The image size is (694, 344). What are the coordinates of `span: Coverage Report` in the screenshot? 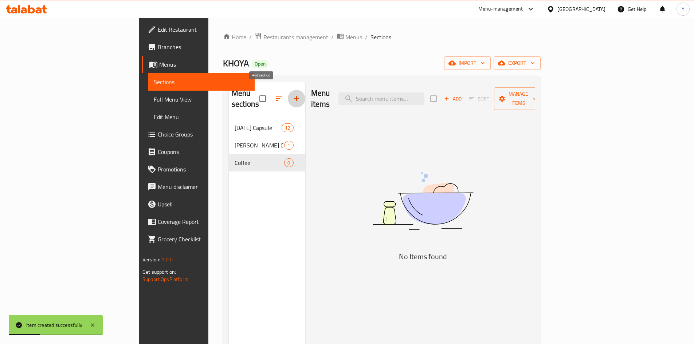 It's located at (203, 222).